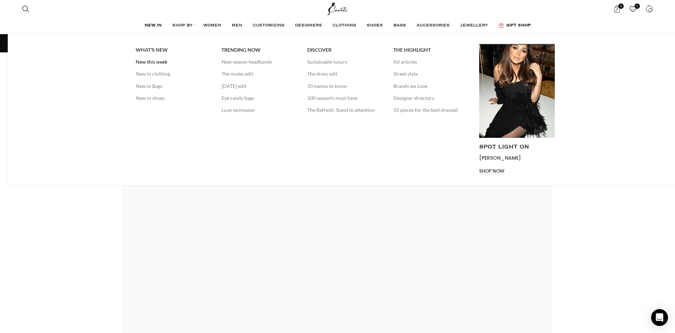 This screenshot has width=675, height=333. What do you see at coordinates (492, 172) in the screenshot?
I see `a: Shop now` at bounding box center [492, 172].